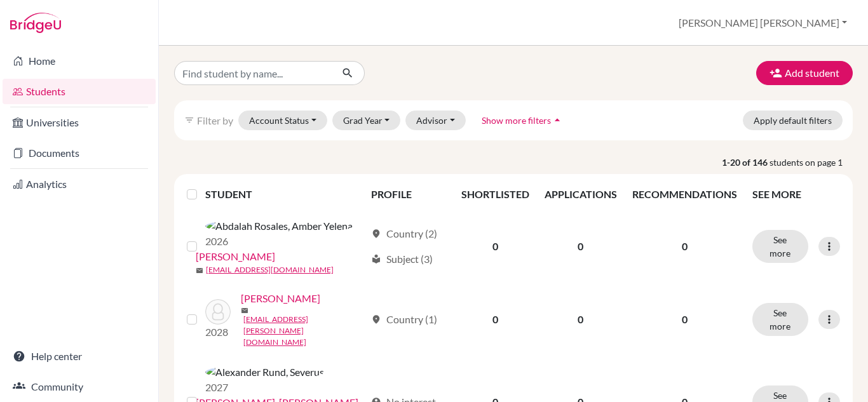 The image size is (868, 402). What do you see at coordinates (215, 120) in the screenshot?
I see `span: Filter by` at bounding box center [215, 120].